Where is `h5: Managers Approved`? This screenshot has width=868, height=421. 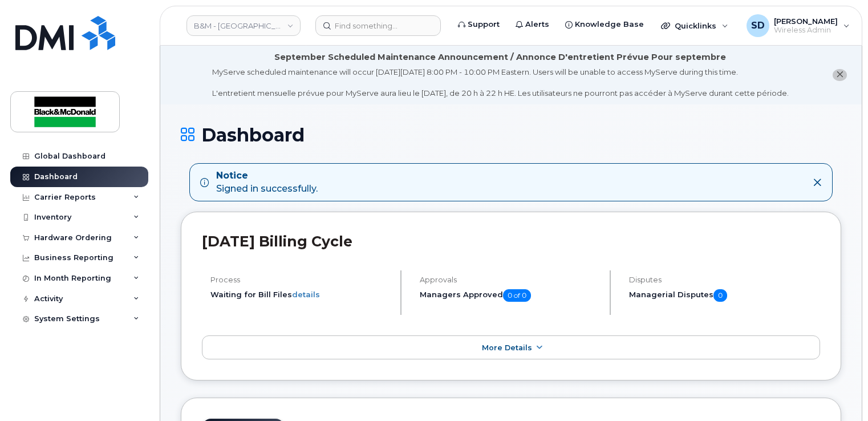
h5: Managers Approved is located at coordinates (510, 296).